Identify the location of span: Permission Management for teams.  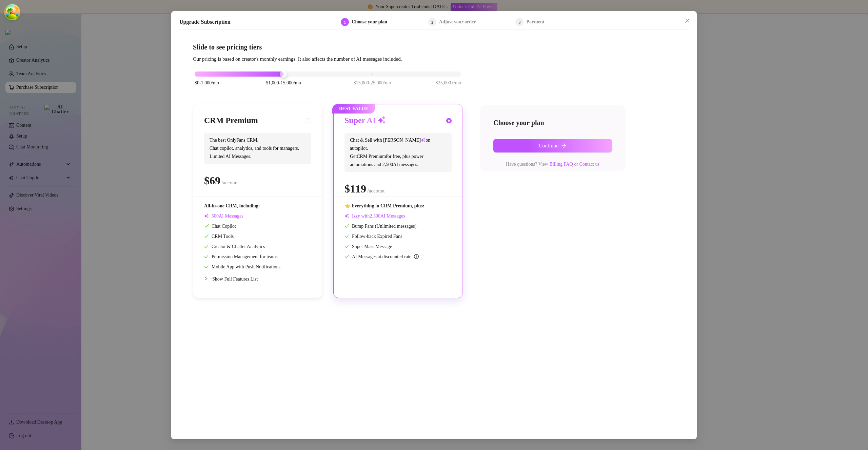
(241, 257).